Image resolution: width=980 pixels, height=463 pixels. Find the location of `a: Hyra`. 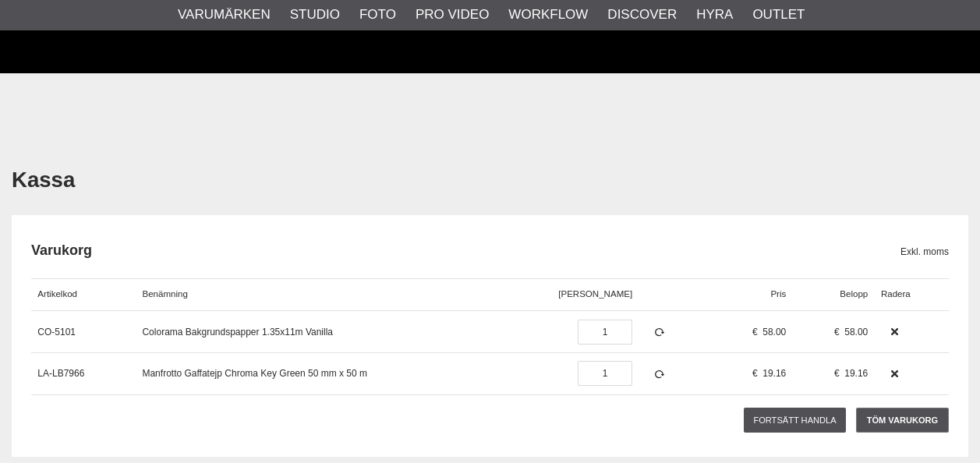

a: Hyra is located at coordinates (714, 15).